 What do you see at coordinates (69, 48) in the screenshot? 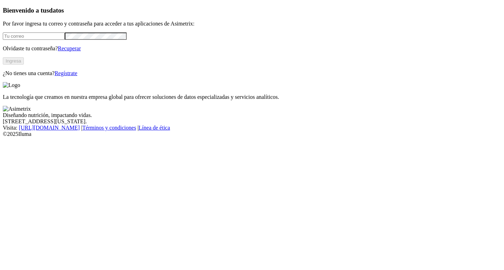
I see `a: Recuperar` at bounding box center [69, 48].